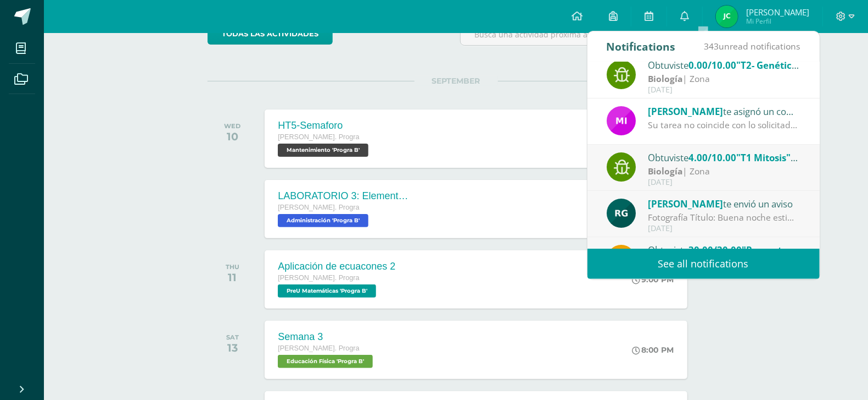  Describe the element at coordinates (725, 111) in the screenshot. I see `div: te asignó un comentario en 'T1 Mitosis' para 'Biología'` at that location.